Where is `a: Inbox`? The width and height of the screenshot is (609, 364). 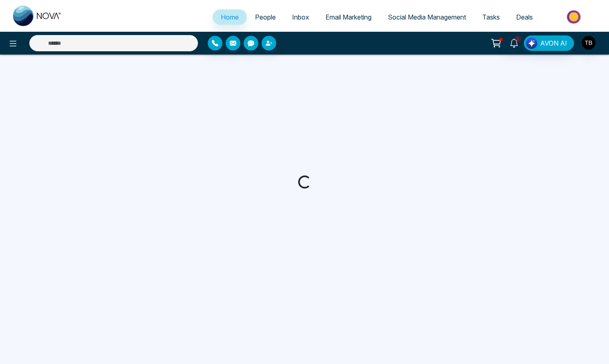
a: Inbox is located at coordinates (301, 17).